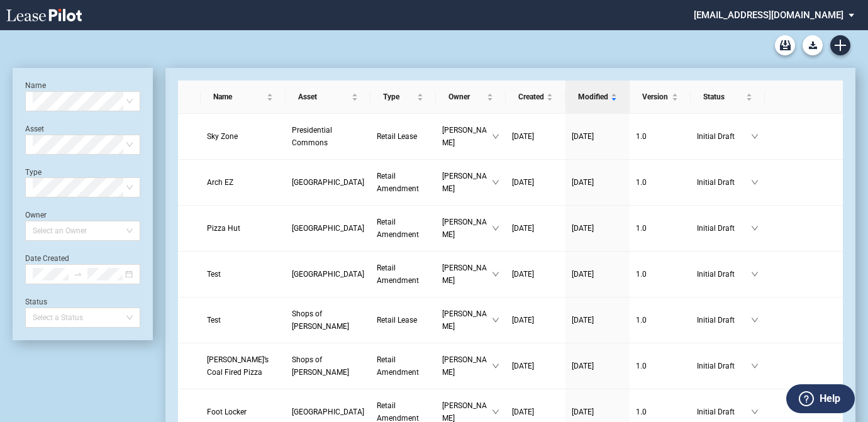  What do you see at coordinates (34, 129) in the screenshot?
I see `label: Asset` at bounding box center [34, 129].